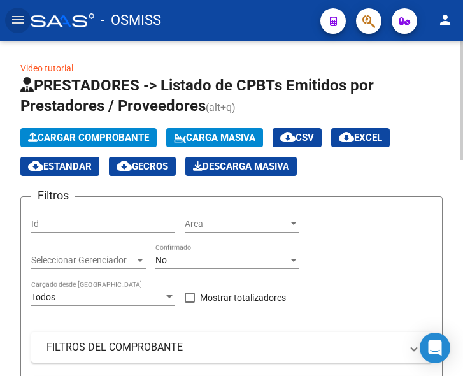  I want to click on span: Descarga Masiva, so click(241, 166).